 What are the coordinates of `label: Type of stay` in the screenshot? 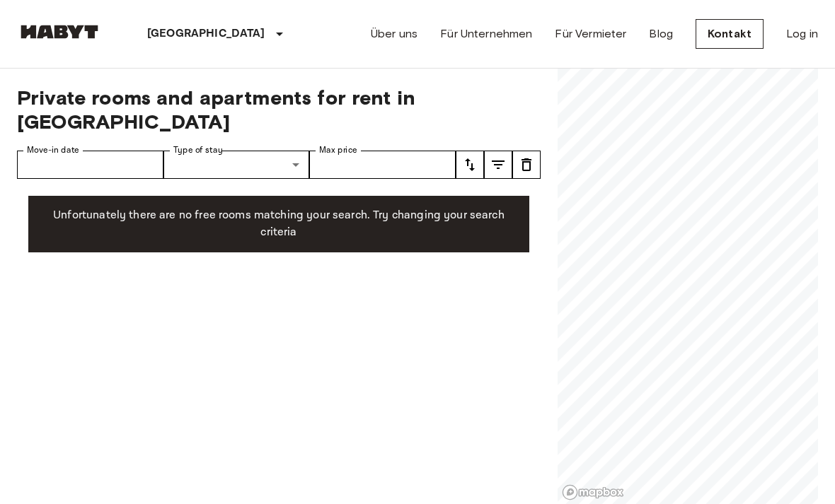 It's located at (198, 150).